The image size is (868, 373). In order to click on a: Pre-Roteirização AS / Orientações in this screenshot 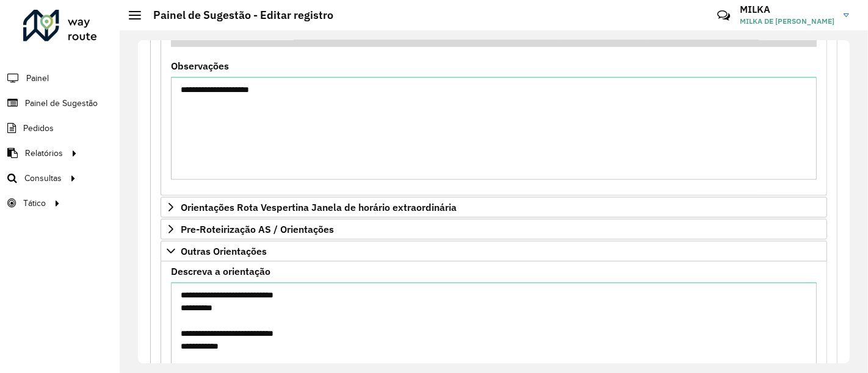, I will do `click(494, 229)`.